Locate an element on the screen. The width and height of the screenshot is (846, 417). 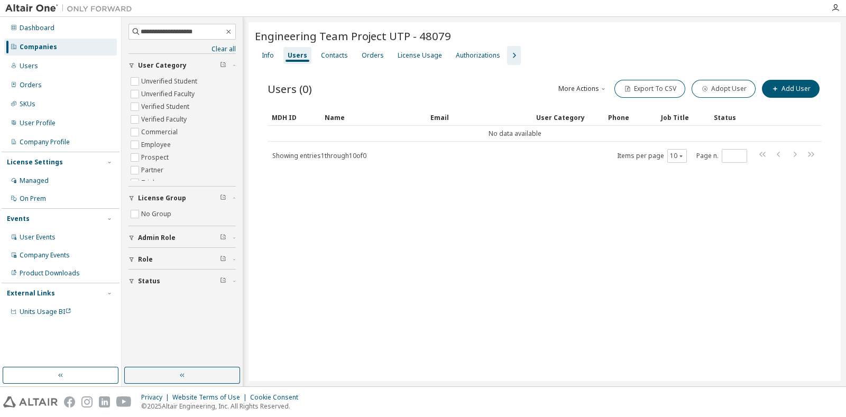
button: More Actions is located at coordinates (583, 89).